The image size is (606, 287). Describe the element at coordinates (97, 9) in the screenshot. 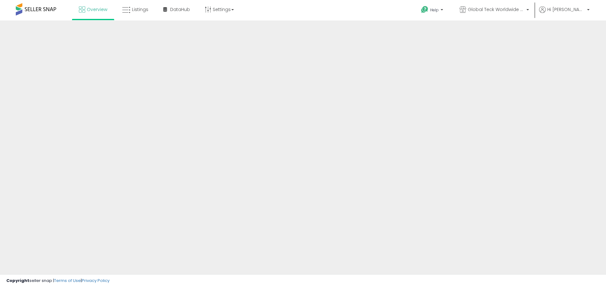

I see `span: Overview` at that location.